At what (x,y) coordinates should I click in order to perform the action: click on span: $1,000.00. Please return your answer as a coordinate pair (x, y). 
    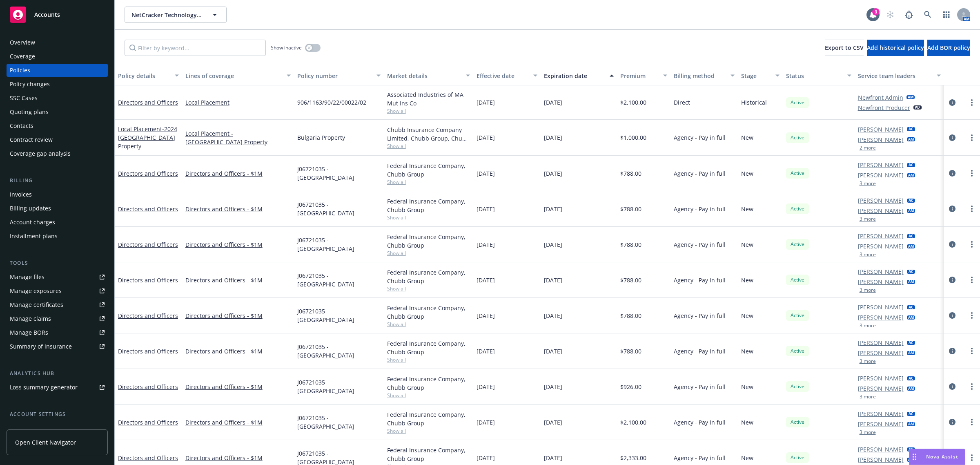
    Looking at the image, I should click on (633, 137).